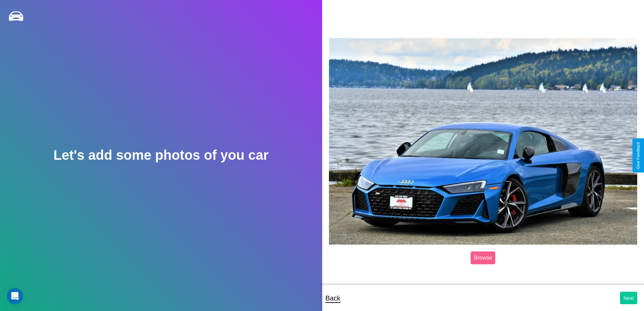  Describe the element at coordinates (628, 298) in the screenshot. I see `button: Next` at that location.